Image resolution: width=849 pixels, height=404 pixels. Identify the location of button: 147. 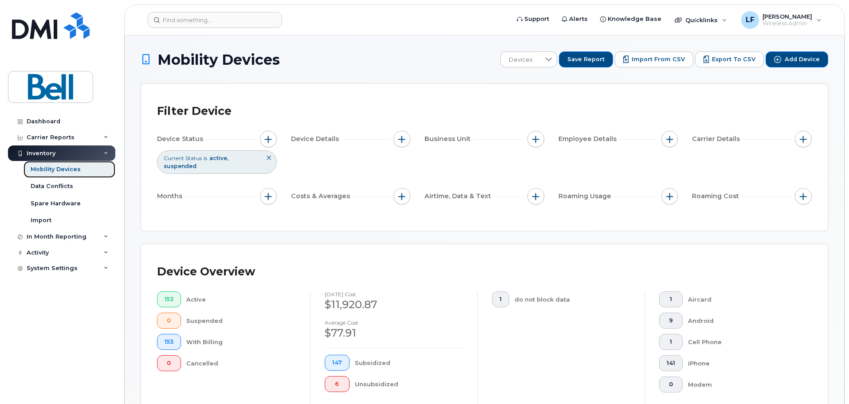
(337, 363).